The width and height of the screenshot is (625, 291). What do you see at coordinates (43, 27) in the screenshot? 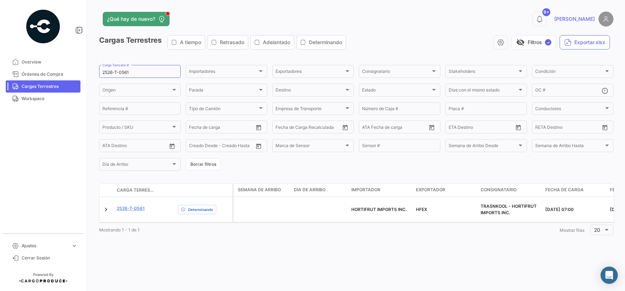
I see `img: powered-by.png` at bounding box center [43, 27].